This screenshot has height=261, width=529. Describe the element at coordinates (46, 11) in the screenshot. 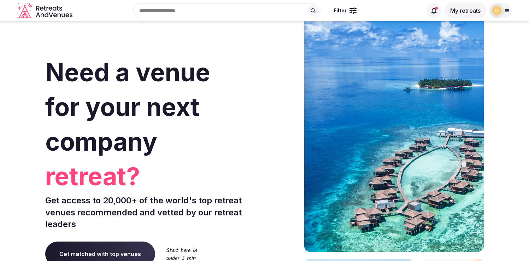

I see `a: Visit the homepage` at that location.